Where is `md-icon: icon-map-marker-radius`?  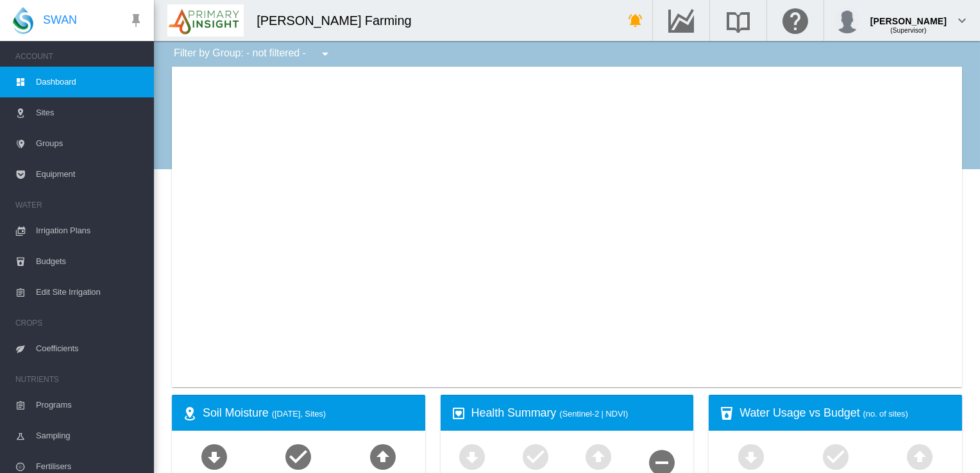 md-icon: icon-map-marker-radius is located at coordinates (190, 413).